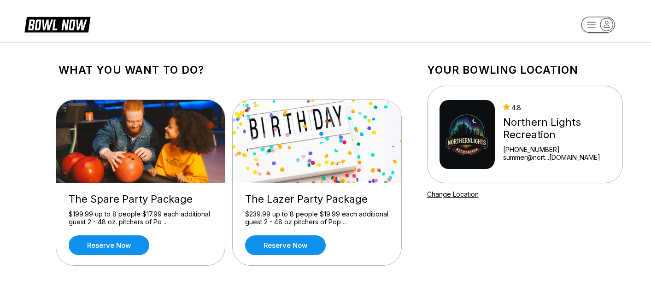 The image size is (651, 286). I want to click on img: The Lazer Party Package, so click(317, 141).